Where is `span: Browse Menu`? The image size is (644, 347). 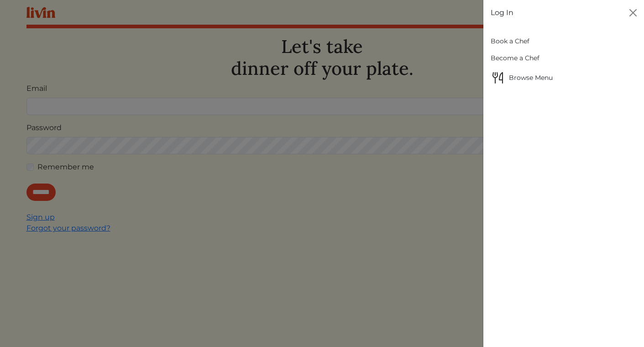 span: Browse Menu is located at coordinates (564, 78).